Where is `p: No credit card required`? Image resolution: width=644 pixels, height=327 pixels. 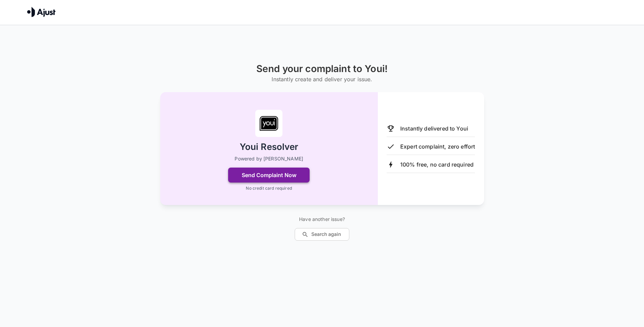 p: No credit card required is located at coordinates (269, 188).